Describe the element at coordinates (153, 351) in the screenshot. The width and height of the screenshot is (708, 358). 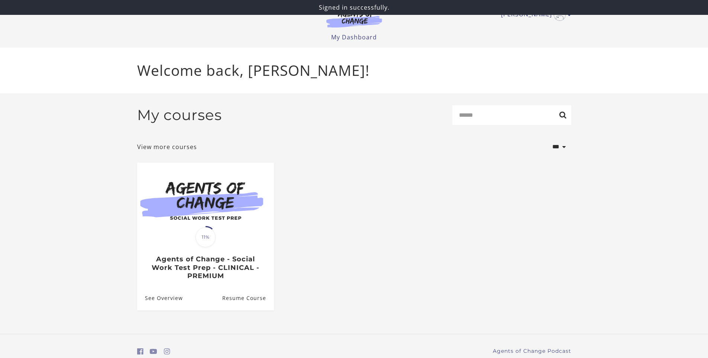
I see `i: https://www.youtube.com/c/AgentsofChangeTestPrepbyMeaganMitchell (Open in a new window)` at that location.